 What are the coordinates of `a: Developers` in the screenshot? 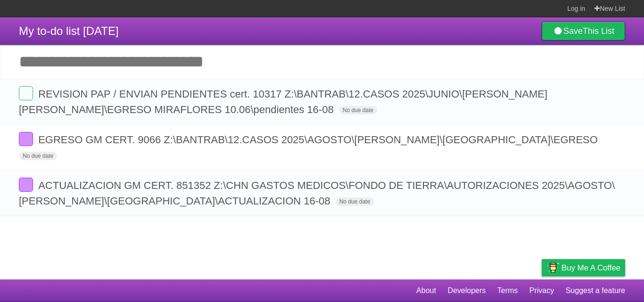 It's located at (466, 290).